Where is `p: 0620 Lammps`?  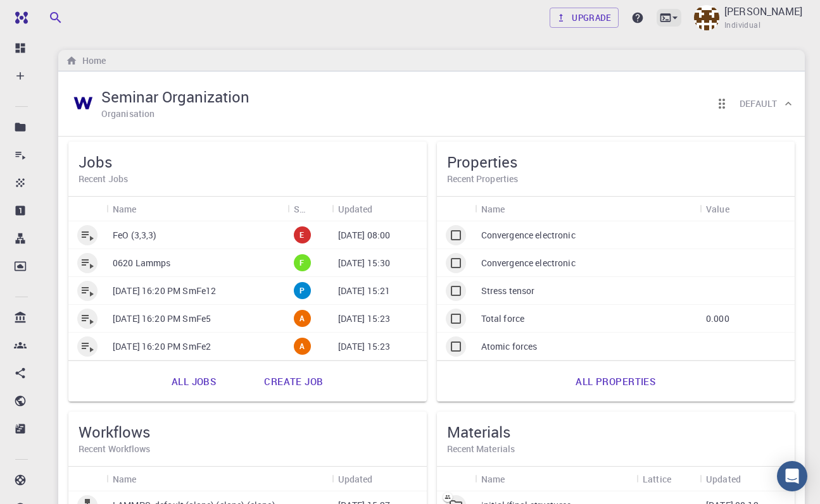
p: 0620 Lammps is located at coordinates (141, 264).